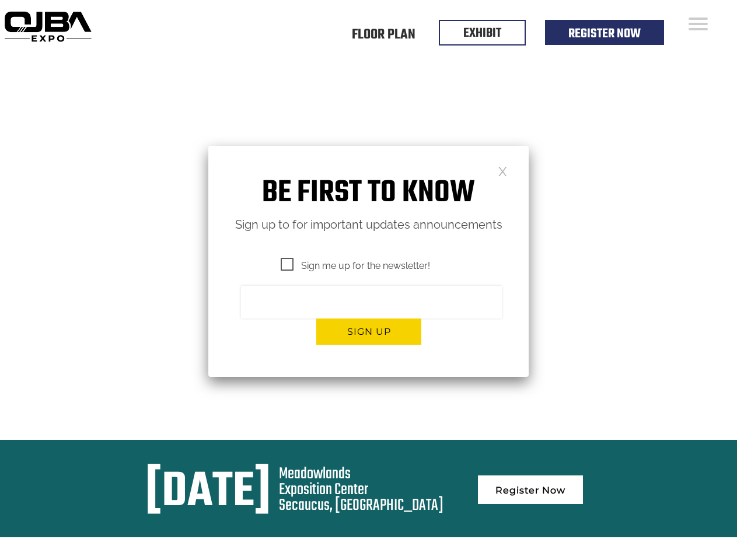 The image size is (737, 560). I want to click on a: EXHIBIT, so click(482, 33).